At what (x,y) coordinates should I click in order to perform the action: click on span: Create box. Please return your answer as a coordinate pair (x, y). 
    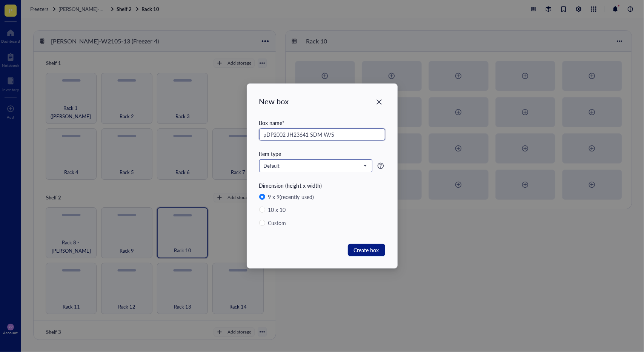
    Looking at the image, I should click on (366, 250).